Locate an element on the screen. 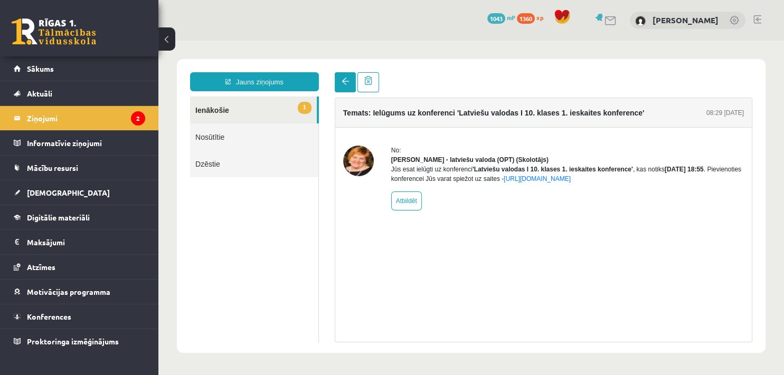 The image size is (784, 375). span: mP is located at coordinates (511, 17).